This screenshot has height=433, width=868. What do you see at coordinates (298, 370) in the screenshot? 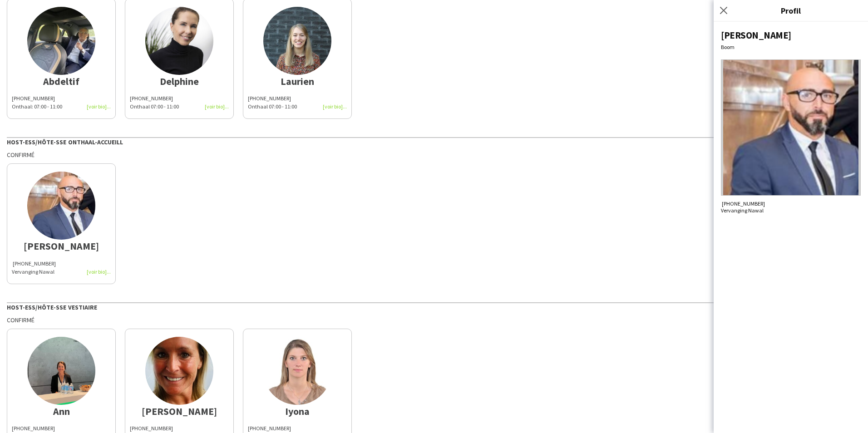
I see `img: thumb-68da82cd656d5.jpg` at bounding box center [298, 370].